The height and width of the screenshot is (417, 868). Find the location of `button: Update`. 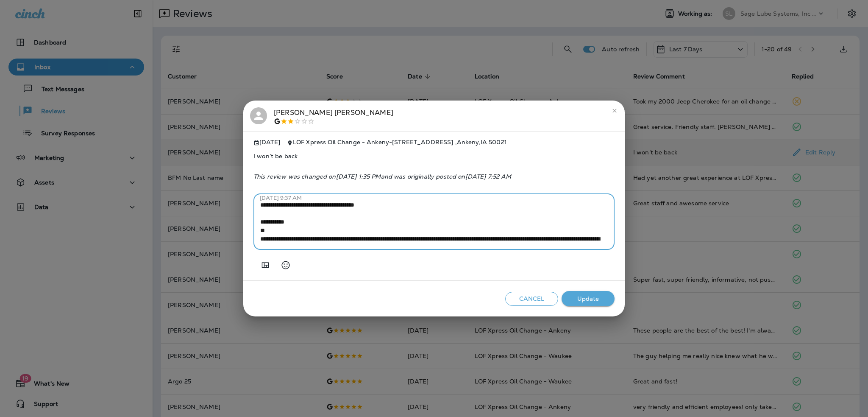

button: Update is located at coordinates (588, 299).